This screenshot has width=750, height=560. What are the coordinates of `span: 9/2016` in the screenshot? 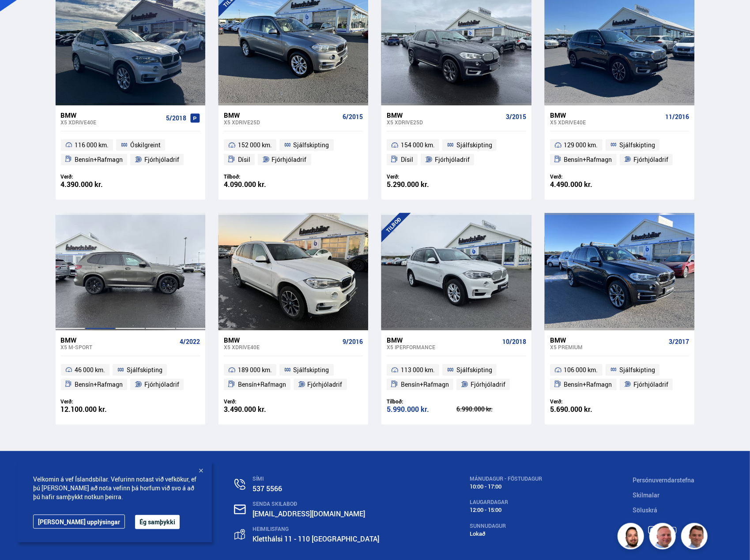 It's located at (352, 342).